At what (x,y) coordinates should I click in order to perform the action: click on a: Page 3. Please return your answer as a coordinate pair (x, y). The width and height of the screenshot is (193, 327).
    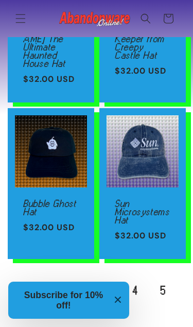
    Looking at the image, I should click on (108, 291).